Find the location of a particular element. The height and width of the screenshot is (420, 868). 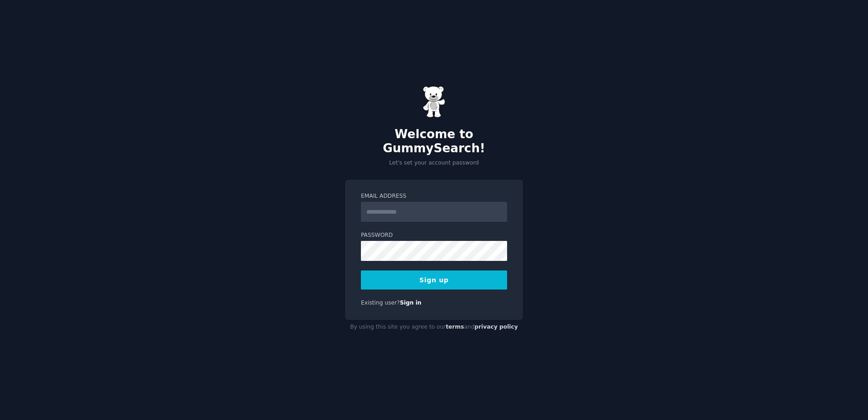

a: privacy policy is located at coordinates (496, 326).